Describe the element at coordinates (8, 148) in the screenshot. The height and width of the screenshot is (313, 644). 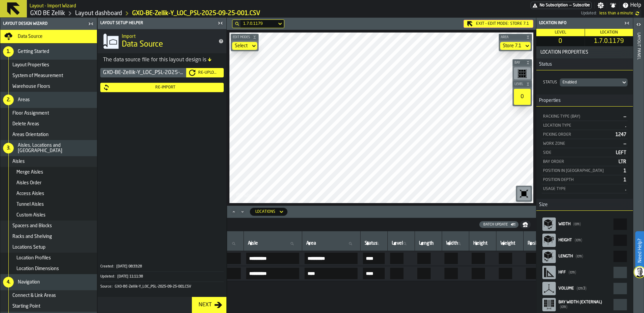
I see `div: 3.` at that location.